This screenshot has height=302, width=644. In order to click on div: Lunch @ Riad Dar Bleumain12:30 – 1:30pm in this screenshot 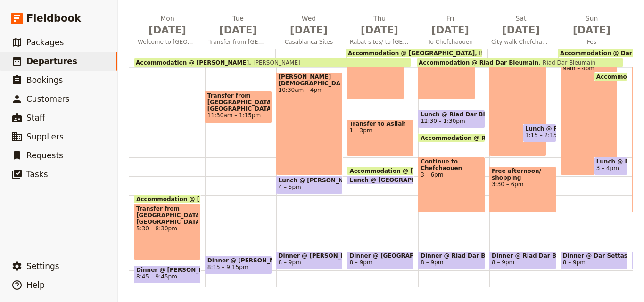, I will do `click(451, 118)`.